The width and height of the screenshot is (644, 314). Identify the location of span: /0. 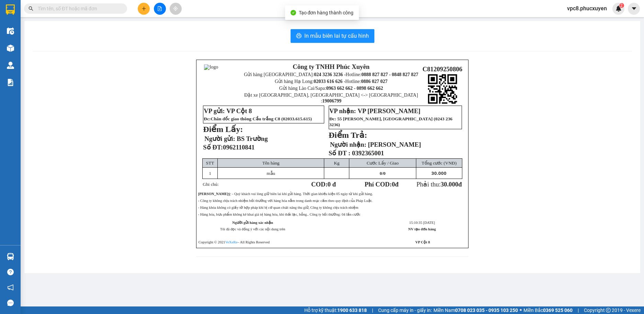
(383, 173).